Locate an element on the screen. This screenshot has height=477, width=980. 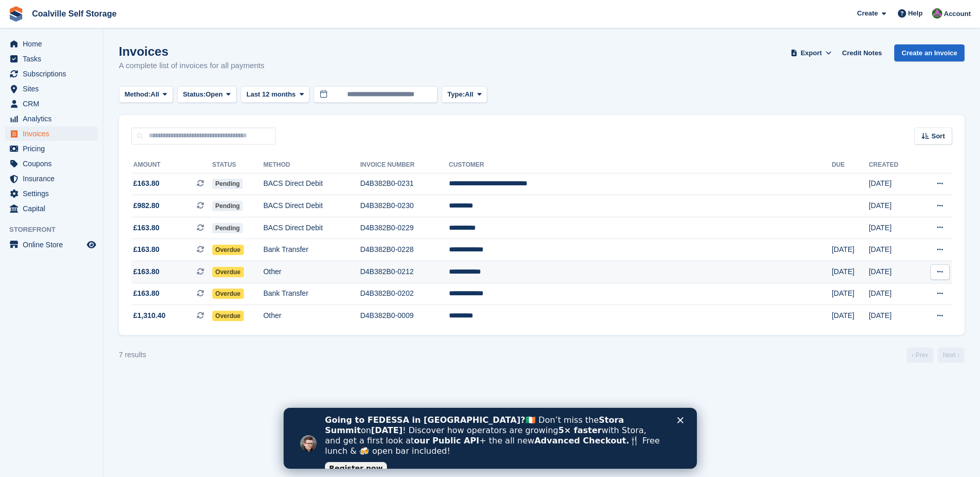
span: Tasks is located at coordinates (54, 59).